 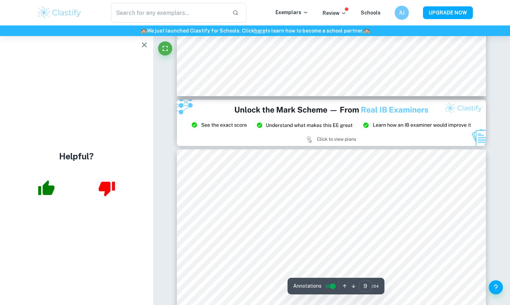 I want to click on img: Ad, so click(x=331, y=123).